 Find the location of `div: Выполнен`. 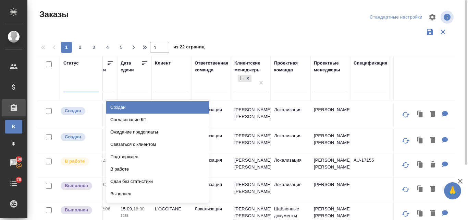

div: Выполнен is located at coordinates (158, 193).